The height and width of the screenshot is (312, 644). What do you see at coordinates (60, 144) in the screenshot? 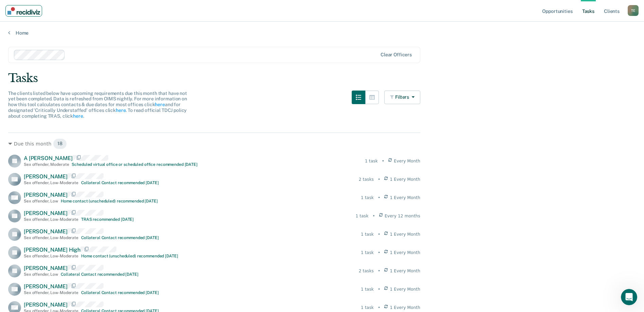
I see `span: 18` at bounding box center [60, 144].